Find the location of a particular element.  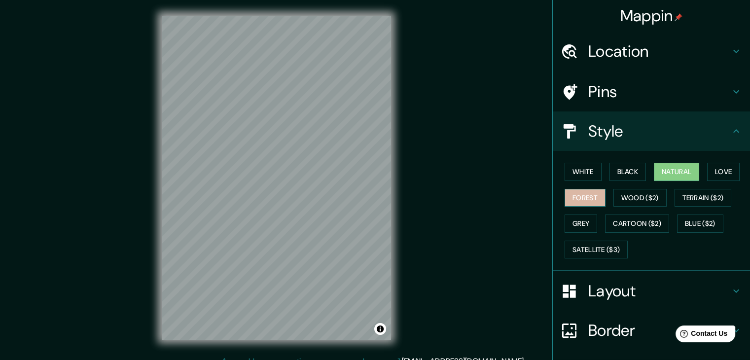

span: Contact Us is located at coordinates (47, 12).